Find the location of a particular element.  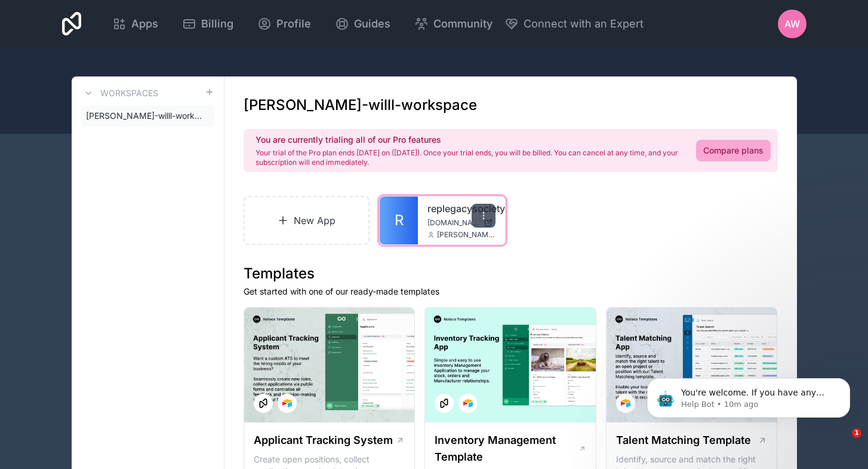

span: Profile is located at coordinates (293, 24).